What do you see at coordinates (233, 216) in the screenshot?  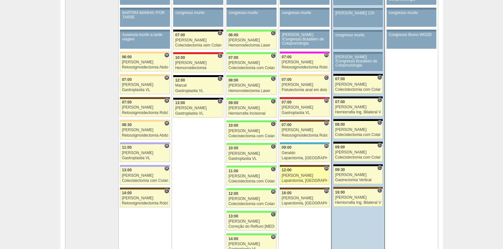 I see `span: 13:00` at bounding box center [233, 216].